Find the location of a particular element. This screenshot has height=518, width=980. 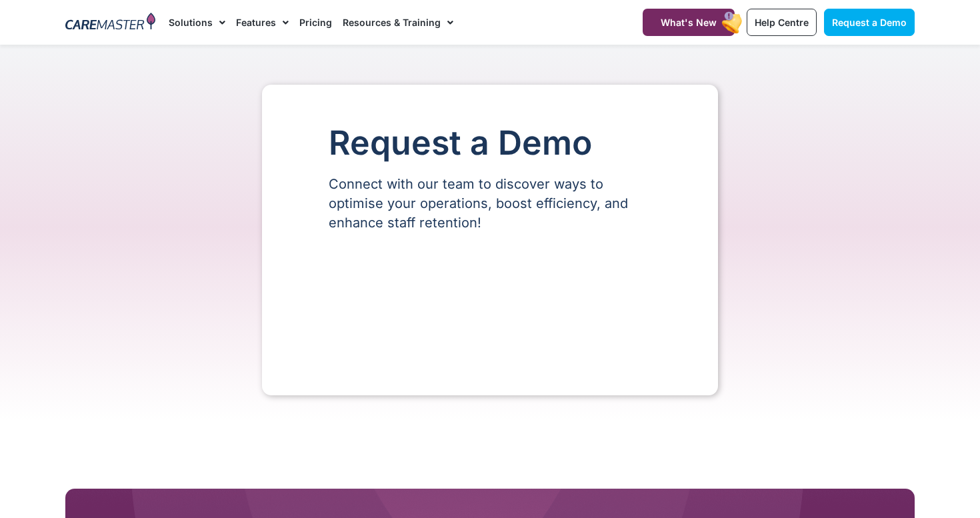

p: Connect with our team to discover ways to optimise your operations, boost efficiency, and enhance... is located at coordinates (490, 203).